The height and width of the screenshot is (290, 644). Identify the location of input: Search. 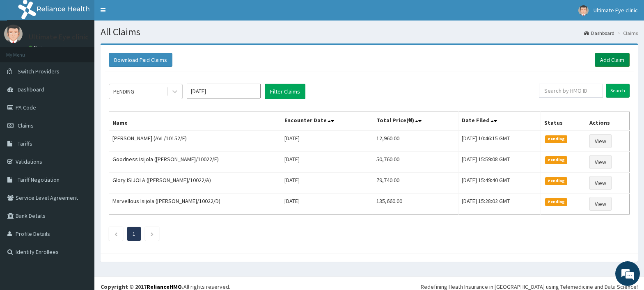
(617, 91).